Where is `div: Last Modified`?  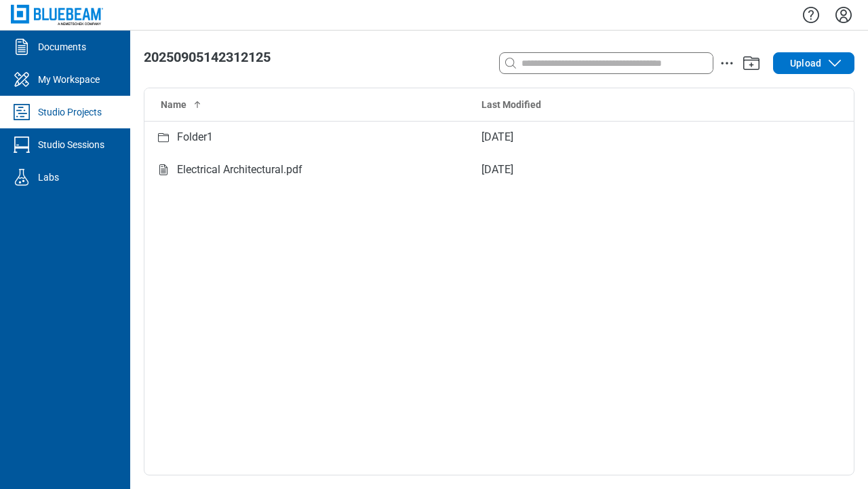 div: Last Modified is located at coordinates (626, 105).